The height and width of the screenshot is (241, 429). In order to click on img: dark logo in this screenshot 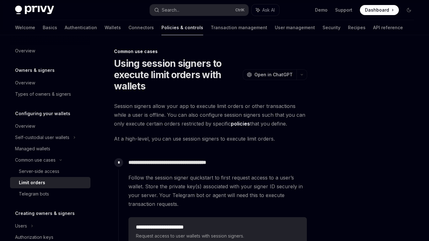, I will do `click(35, 10)`.